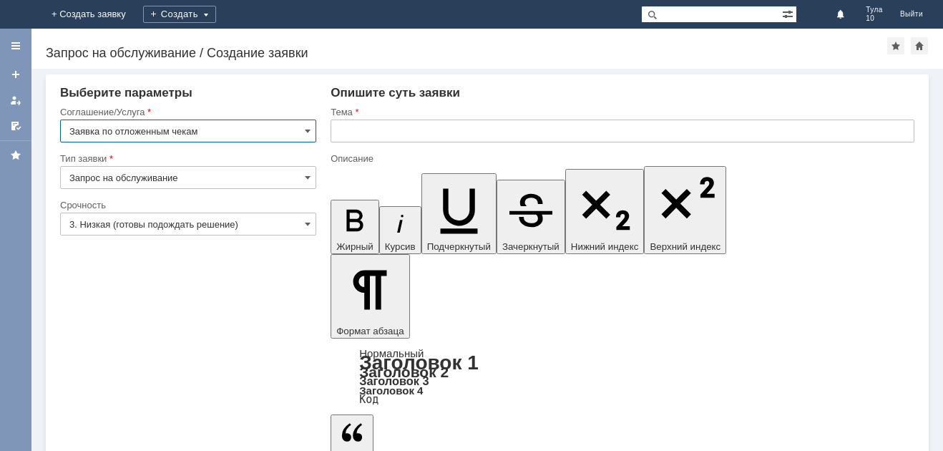 The image size is (943, 451). What do you see at coordinates (531, 217) in the screenshot?
I see `button: Зачеркнутый` at bounding box center [531, 217].